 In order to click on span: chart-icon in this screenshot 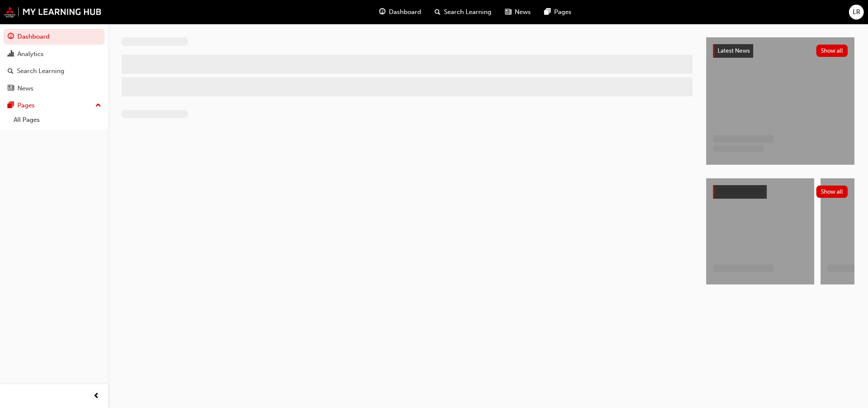, I will do `click(11, 54)`.